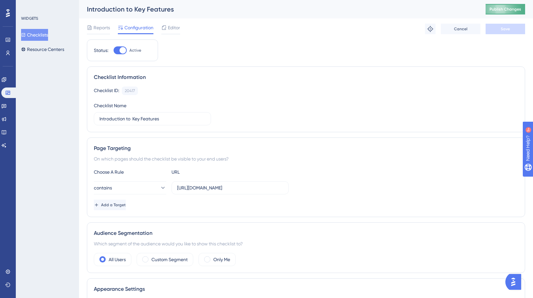 The width and height of the screenshot is (533, 298). I want to click on div: URL, so click(208, 172).